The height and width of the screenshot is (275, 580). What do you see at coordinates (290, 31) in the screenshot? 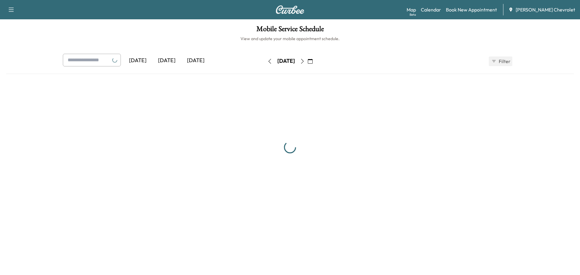
I see `h1: Mobile Service Schedule` at bounding box center [290, 31].